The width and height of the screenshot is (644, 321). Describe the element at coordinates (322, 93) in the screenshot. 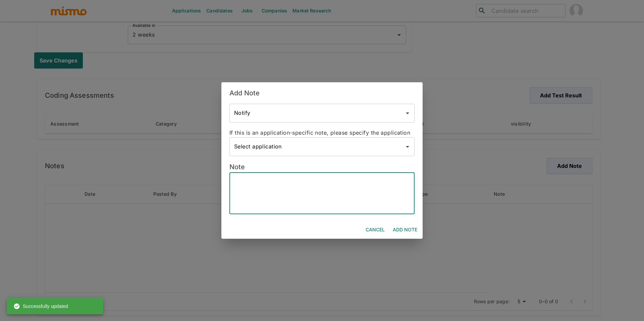

I see `h2: Add Note` at that location.